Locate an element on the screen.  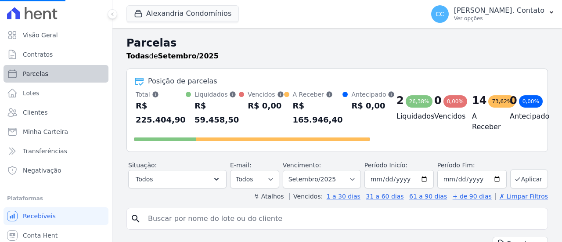
a: 61 a 90 dias is located at coordinates (428, 196).